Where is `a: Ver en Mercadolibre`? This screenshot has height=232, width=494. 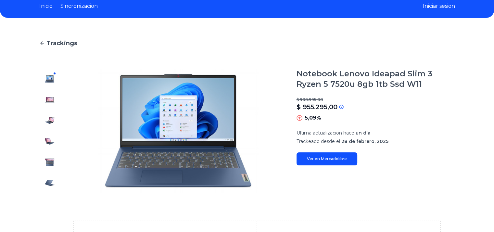
a: Ver en Mercadolibre is located at coordinates (327, 159).